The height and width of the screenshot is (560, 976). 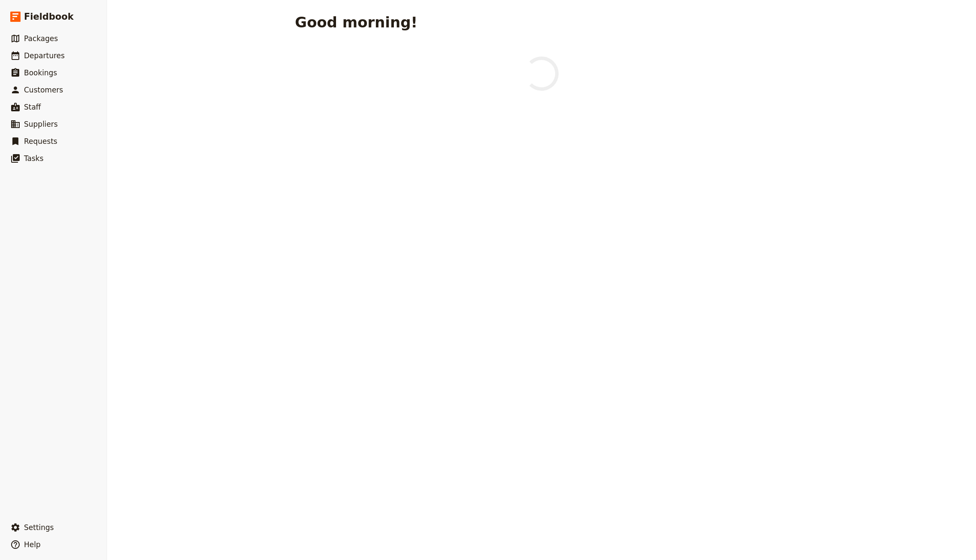 What do you see at coordinates (40, 124) in the screenshot?
I see `span: Suppliers` at bounding box center [40, 124].